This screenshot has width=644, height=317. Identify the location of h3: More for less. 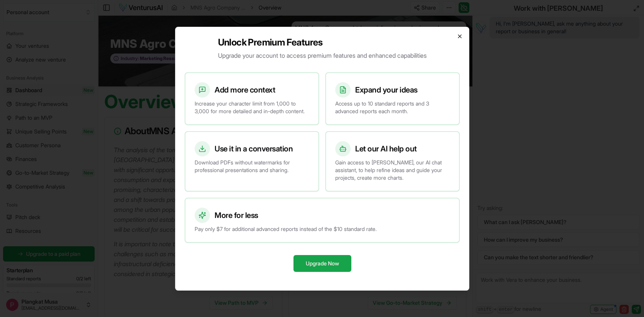
(236, 216).